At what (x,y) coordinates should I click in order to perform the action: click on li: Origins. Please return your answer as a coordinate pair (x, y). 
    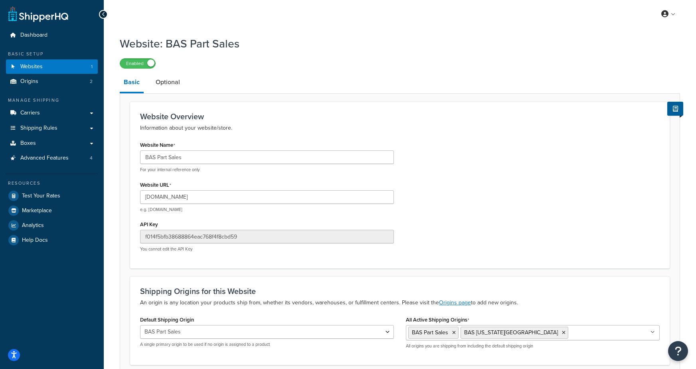
    Looking at the image, I should click on (52, 81).